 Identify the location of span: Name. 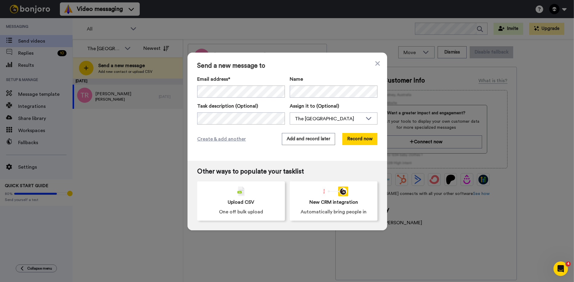
(296, 79).